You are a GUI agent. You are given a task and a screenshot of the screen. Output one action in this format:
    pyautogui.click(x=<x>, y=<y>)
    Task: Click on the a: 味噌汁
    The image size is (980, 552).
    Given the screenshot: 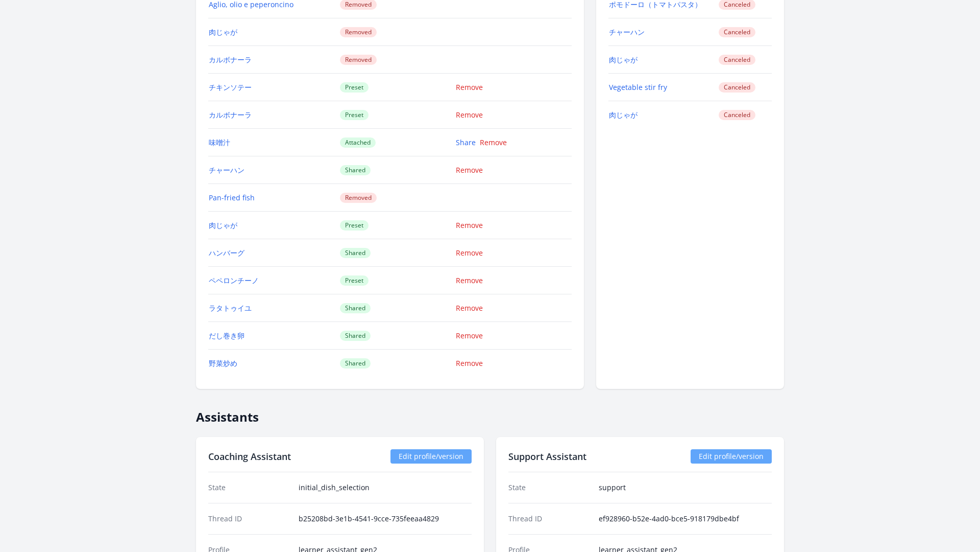 What is the action you would take?
    pyautogui.click(x=219, y=142)
    